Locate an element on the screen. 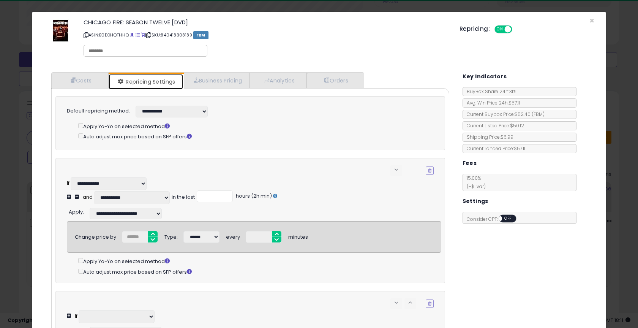 The width and height of the screenshot is (638, 328). span: Current Listed Price: $50.12 is located at coordinates (493, 125).